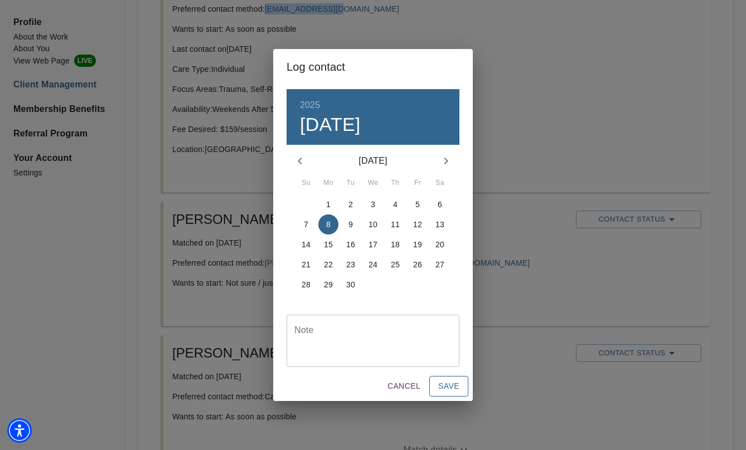  What do you see at coordinates (373, 245) in the screenshot?
I see `p: 17` at bounding box center [373, 245].